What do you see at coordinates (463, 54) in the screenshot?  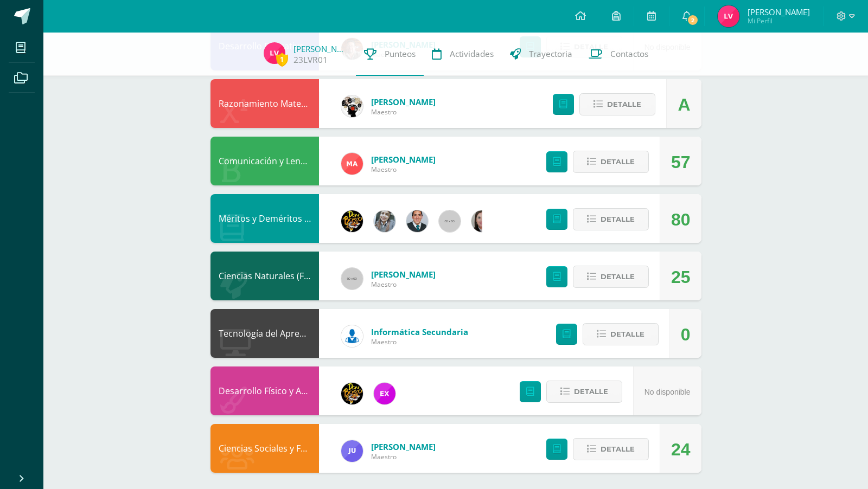 I see `a: Actividades` at bounding box center [463, 54].